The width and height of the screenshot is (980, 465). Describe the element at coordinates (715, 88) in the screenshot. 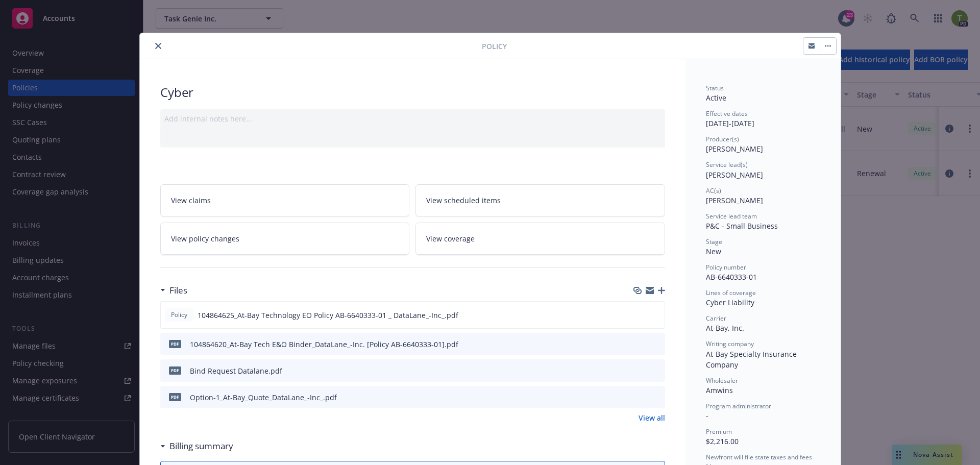

I see `span: Status` at that location.